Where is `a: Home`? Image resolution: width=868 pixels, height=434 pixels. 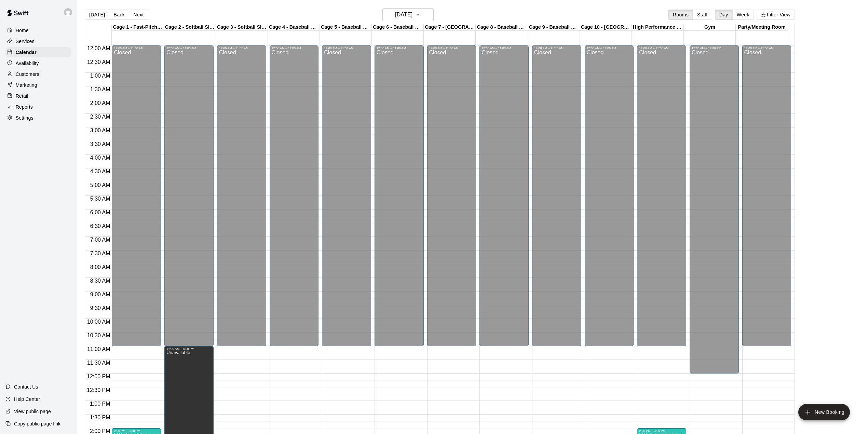
a: Home is located at coordinates (38, 31).